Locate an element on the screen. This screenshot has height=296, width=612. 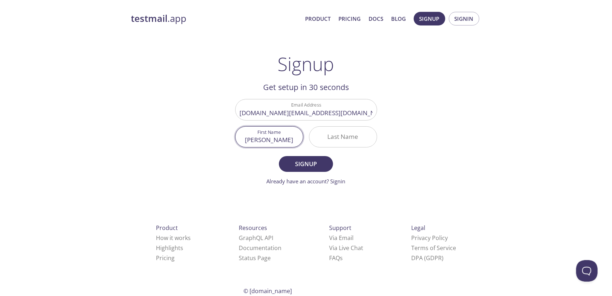
a: Blog is located at coordinates (399, 19).